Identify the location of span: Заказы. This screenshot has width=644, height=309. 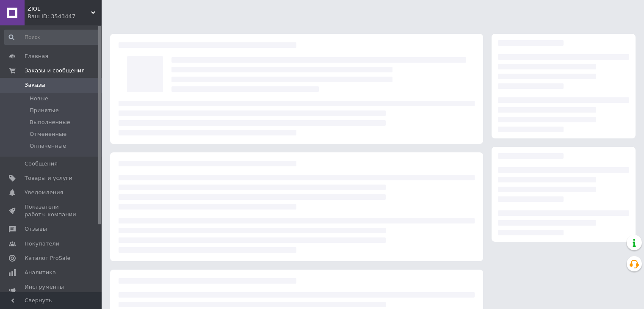
(35, 85).